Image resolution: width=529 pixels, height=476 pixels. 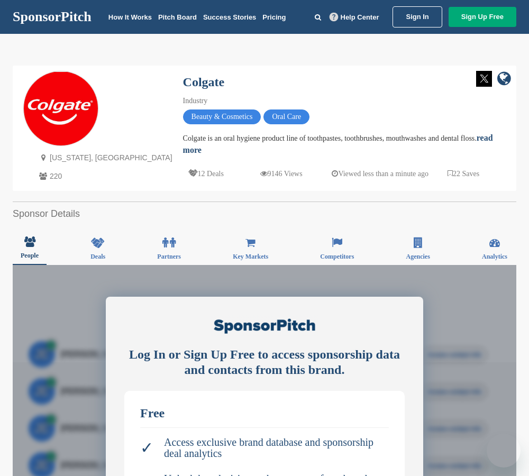 What do you see at coordinates (265, 413) in the screenshot?
I see `div: Free` at bounding box center [265, 413].